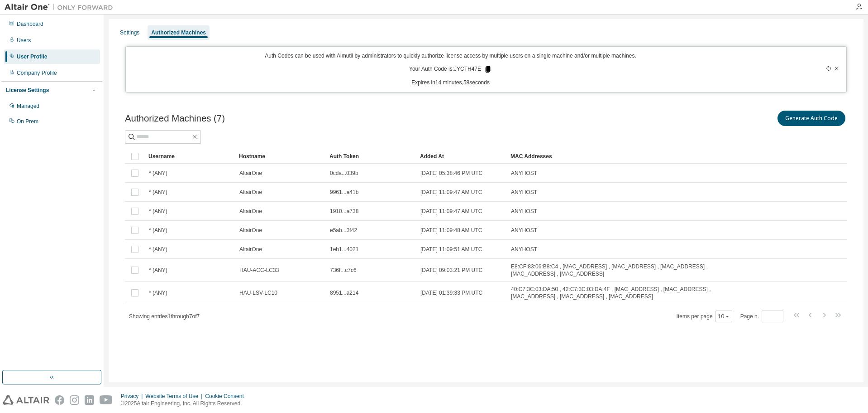  Describe the element at coordinates (724, 316) in the screenshot. I see `button: 10` at that location.